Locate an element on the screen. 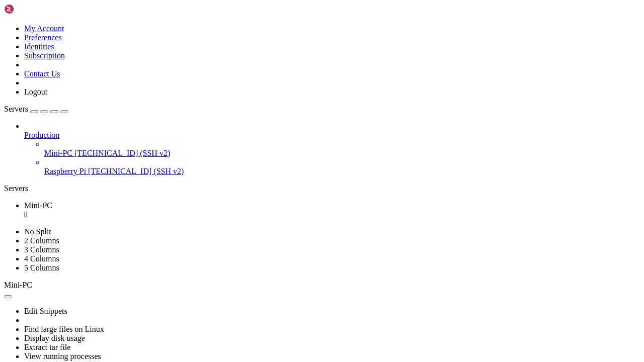 This screenshot has width=644, height=362. a: Servers is located at coordinates (36, 109).